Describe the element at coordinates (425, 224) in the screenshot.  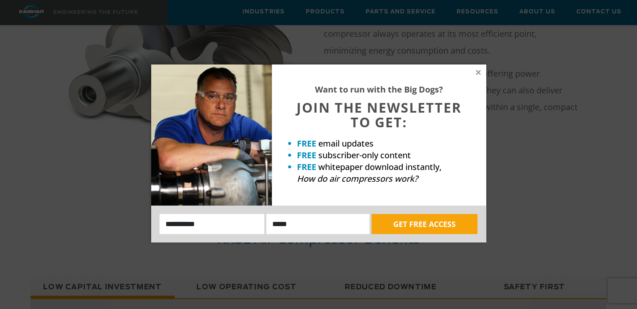
I see `button: GET FREE ACCESS` at that location.